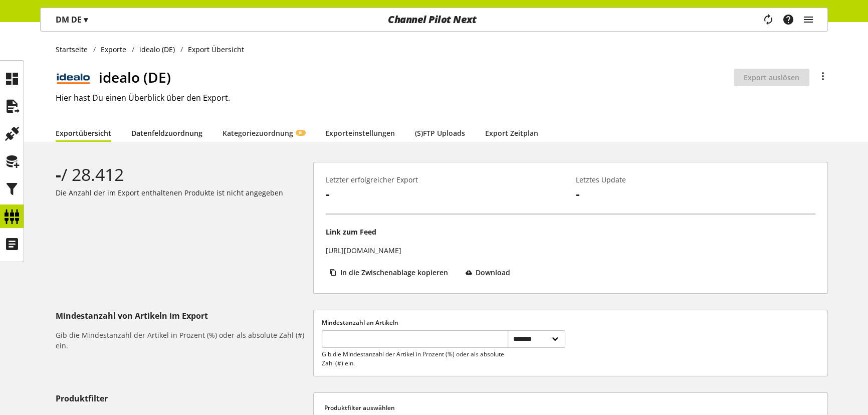  What do you see at coordinates (72, 20) in the screenshot?
I see `p: DM DE` at bounding box center [72, 20].